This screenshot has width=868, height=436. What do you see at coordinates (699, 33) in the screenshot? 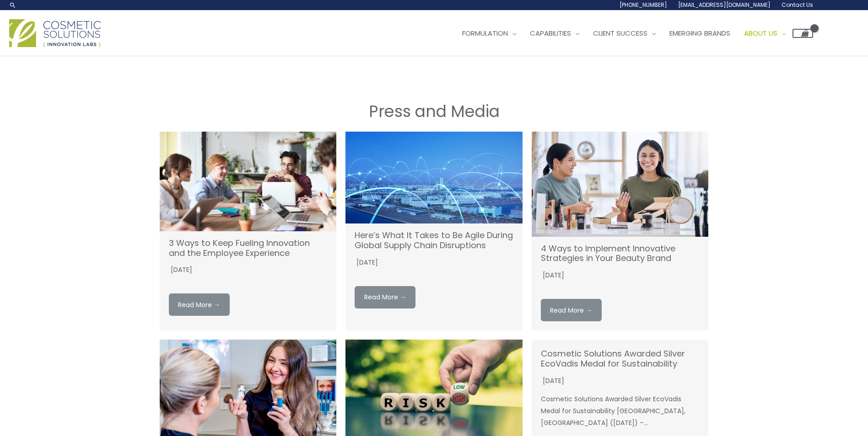
I see `a: Emerging Brands` at bounding box center [699, 33].